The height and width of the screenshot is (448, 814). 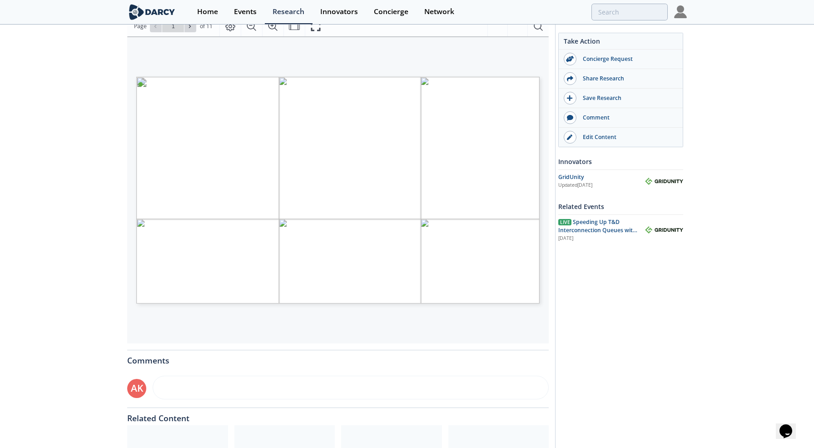 What do you see at coordinates (565, 222) in the screenshot?
I see `span: Live` at bounding box center [565, 222].